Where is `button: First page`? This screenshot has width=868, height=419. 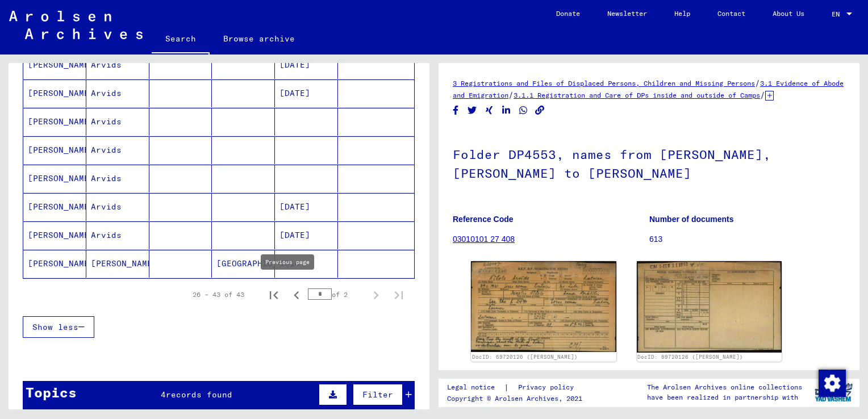 button: First page is located at coordinates (274, 294).